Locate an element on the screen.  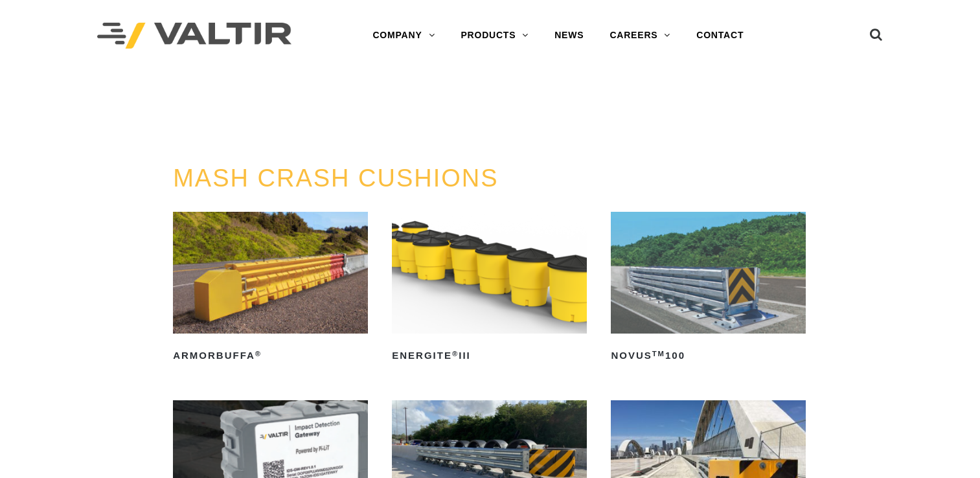
h2: ENERGITE III is located at coordinates (489, 356).